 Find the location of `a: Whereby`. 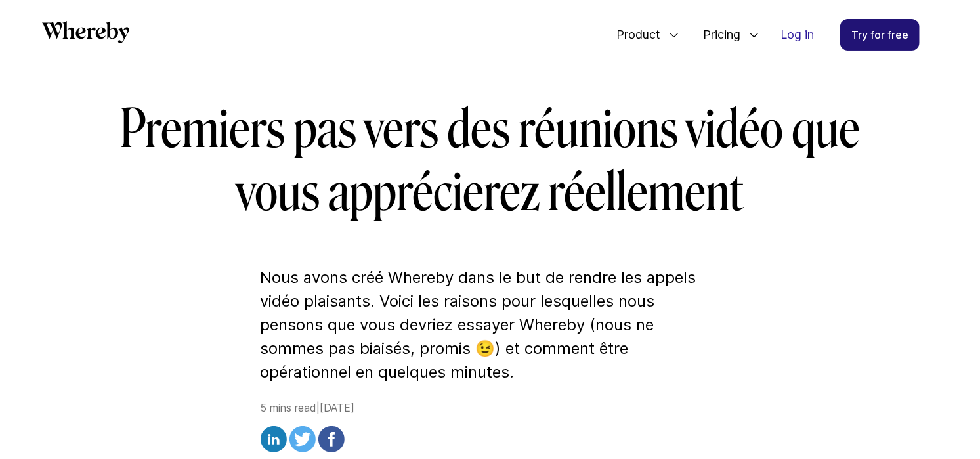

a: Whereby is located at coordinates (85, 34).